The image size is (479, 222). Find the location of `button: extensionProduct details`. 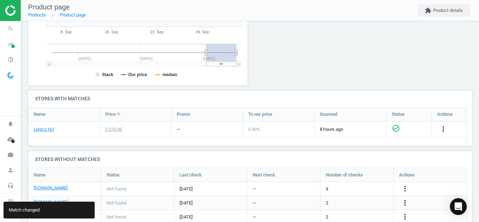

button: extensionProduct details is located at coordinates (444, 11).